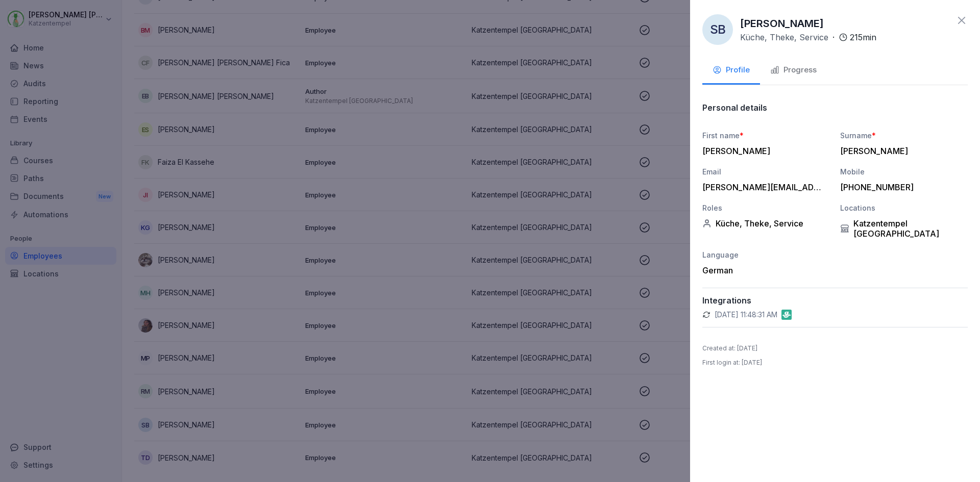 Image resolution: width=980 pixels, height=482 pixels. Describe the element at coordinates (793, 70) in the screenshot. I see `div: Progress` at that location.